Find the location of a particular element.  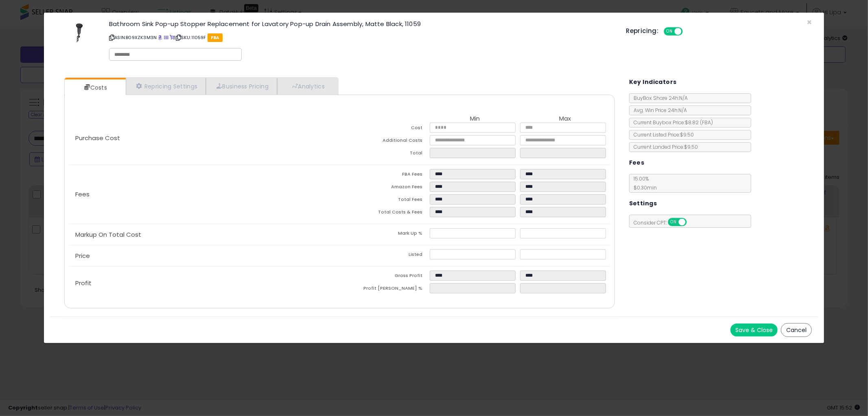

span: Current Listed Price: $9.50 is located at coordinates (662, 134).